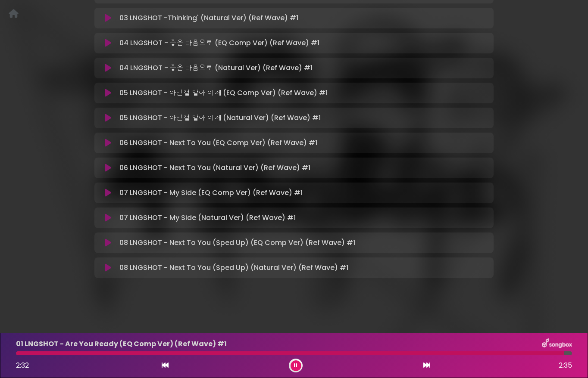 This screenshot has width=588, height=378. Describe the element at coordinates (234, 268) in the screenshot. I see `p: 08 LNGSHOT - Next To You (Sped Up) (Natural Ver) (Ref Wave) #1` at that location.